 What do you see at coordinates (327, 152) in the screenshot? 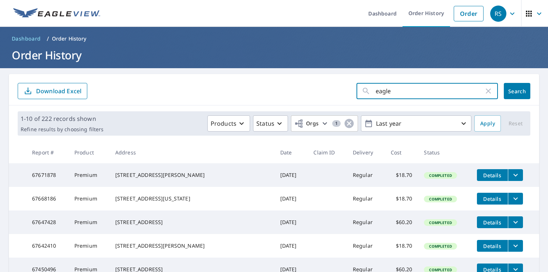
I see `th: Claim ID` at bounding box center [327, 152].